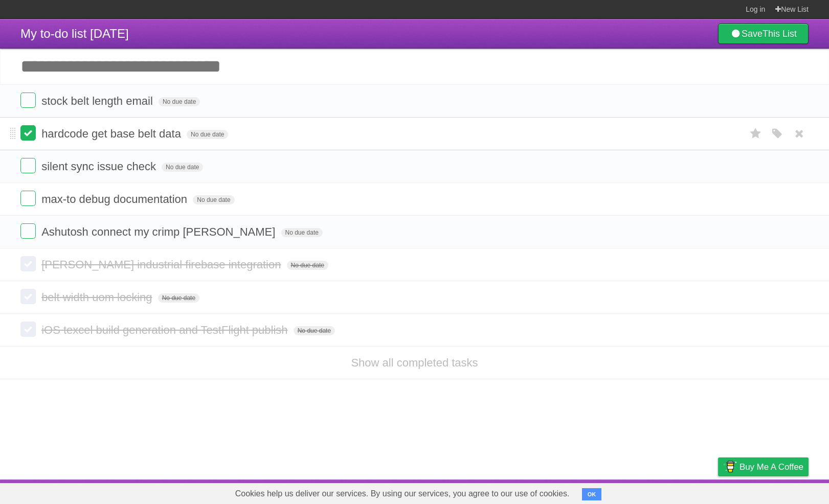  Describe the element at coordinates (718, 492) in the screenshot. I see `a: Privacy` at that location.